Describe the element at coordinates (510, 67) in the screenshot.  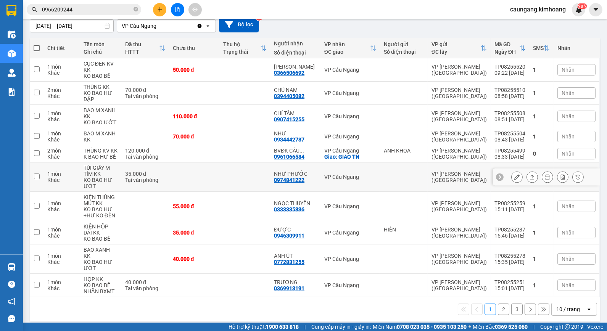
I see `div: TP08255520` at that location.